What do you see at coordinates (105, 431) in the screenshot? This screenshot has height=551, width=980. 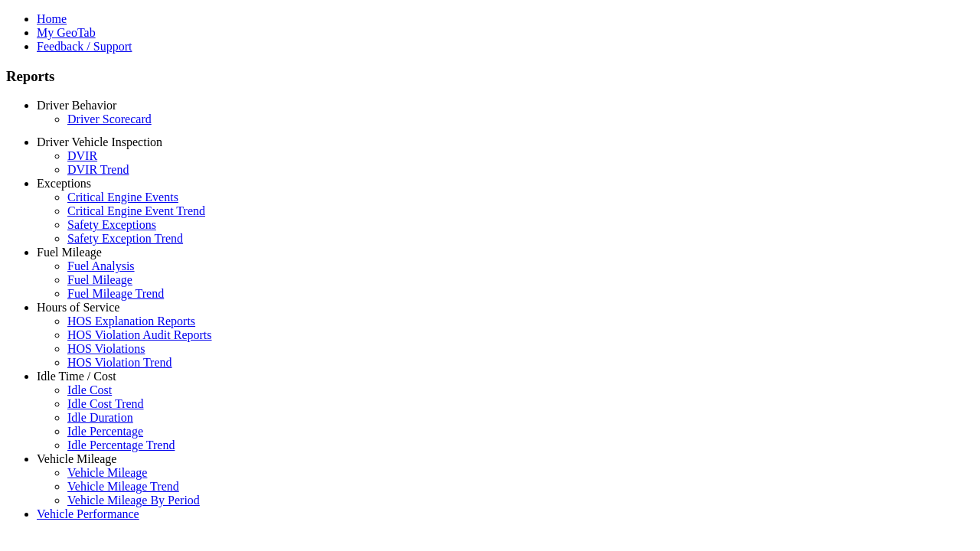 I see `a: Idle Percentage` at bounding box center [105, 431].